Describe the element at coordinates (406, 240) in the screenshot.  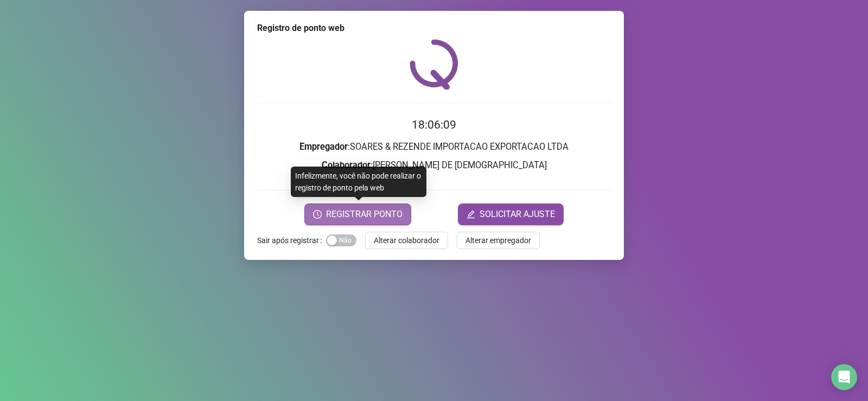
I see `button: Alterar colaborador` at that location.